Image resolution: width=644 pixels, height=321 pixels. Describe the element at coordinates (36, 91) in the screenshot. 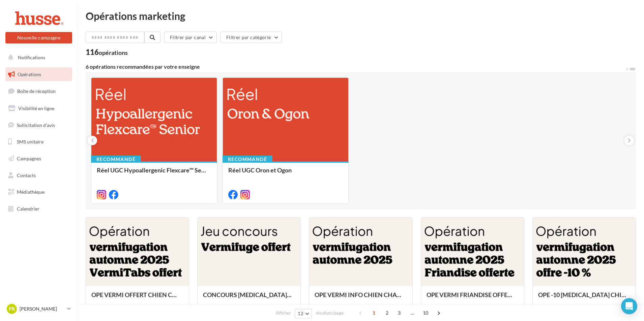

I see `span: Boîte de réception` at that location.